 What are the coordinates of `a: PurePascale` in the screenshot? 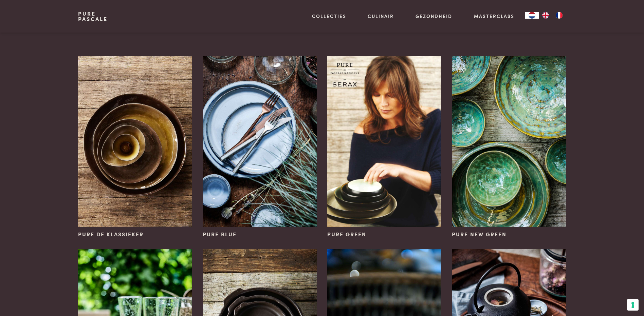 It's located at (92, 16).